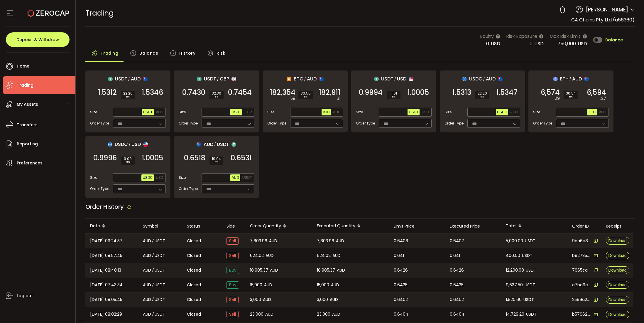 The height and width of the screenshot is (323, 644). I want to click on span: Balance, so click(614, 40).